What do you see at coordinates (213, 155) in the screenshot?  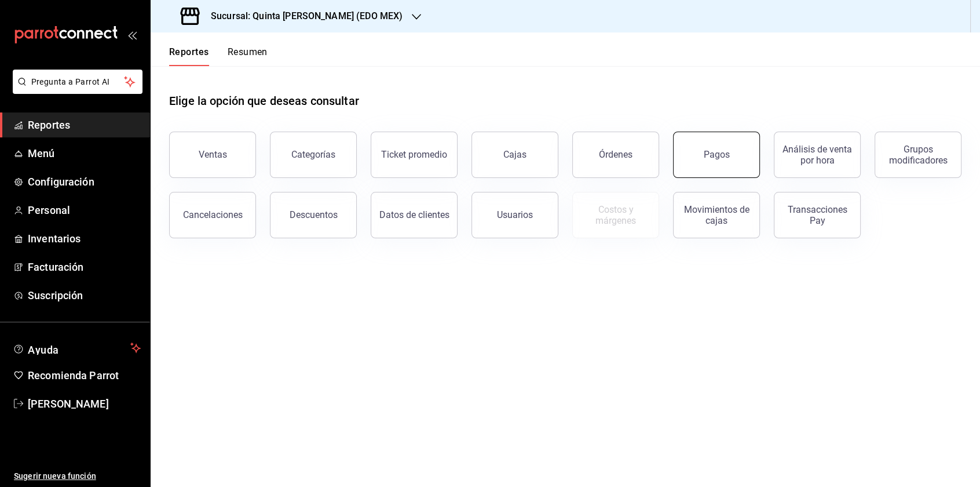 I see `button: Ventas` at bounding box center [213, 155].